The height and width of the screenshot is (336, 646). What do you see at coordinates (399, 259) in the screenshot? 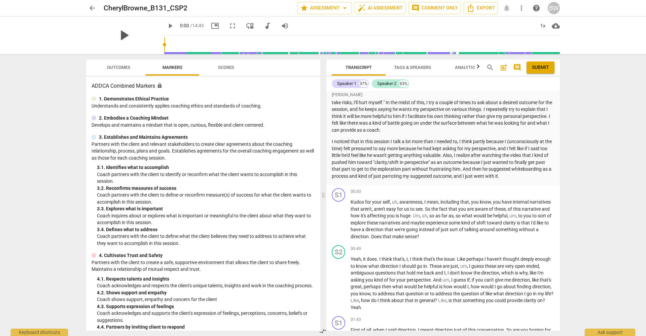
I see `span: that's` at bounding box center [399, 259].